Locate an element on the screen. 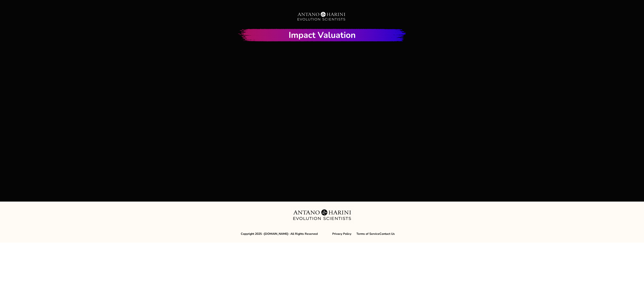 This screenshot has height=294, width=644. strong: - All Rights Reserved is located at coordinates (303, 234).